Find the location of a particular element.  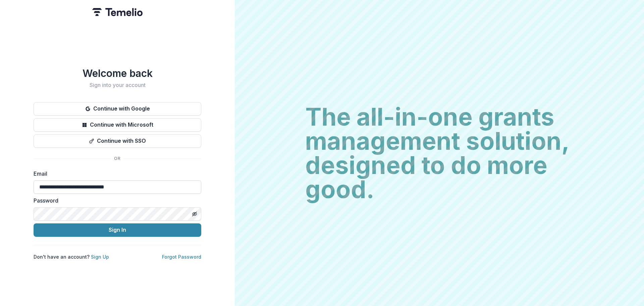

a: Forgot Password is located at coordinates (182, 256).